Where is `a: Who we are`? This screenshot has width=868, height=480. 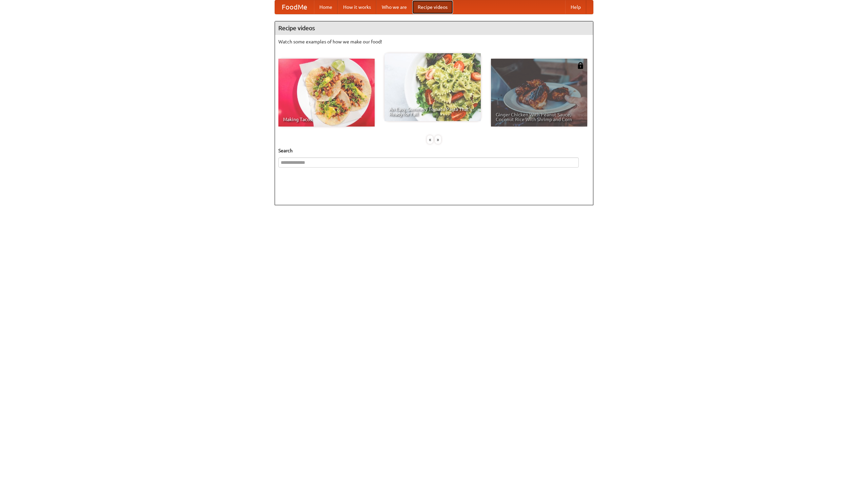 a: Who we are is located at coordinates (395, 7).